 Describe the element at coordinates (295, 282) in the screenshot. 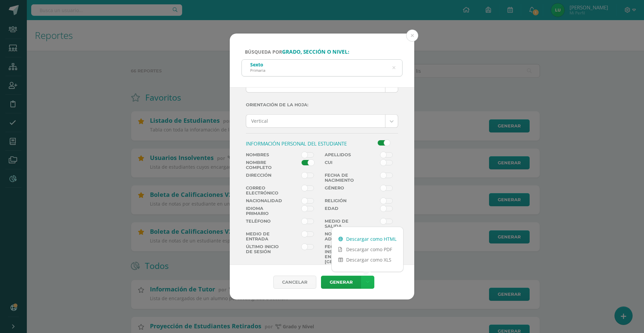

I see `div: Cancelar` at that location.